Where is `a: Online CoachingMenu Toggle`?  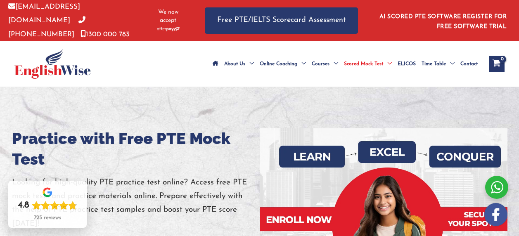 a: Online CoachingMenu Toggle is located at coordinates (283, 64).